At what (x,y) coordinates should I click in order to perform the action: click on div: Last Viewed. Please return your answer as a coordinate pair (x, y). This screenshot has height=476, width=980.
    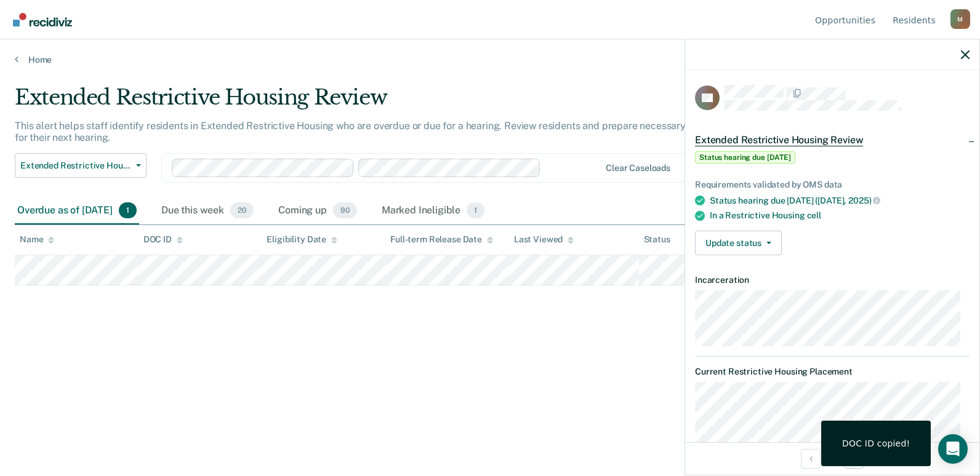
    Looking at the image, I should click on (544, 239).